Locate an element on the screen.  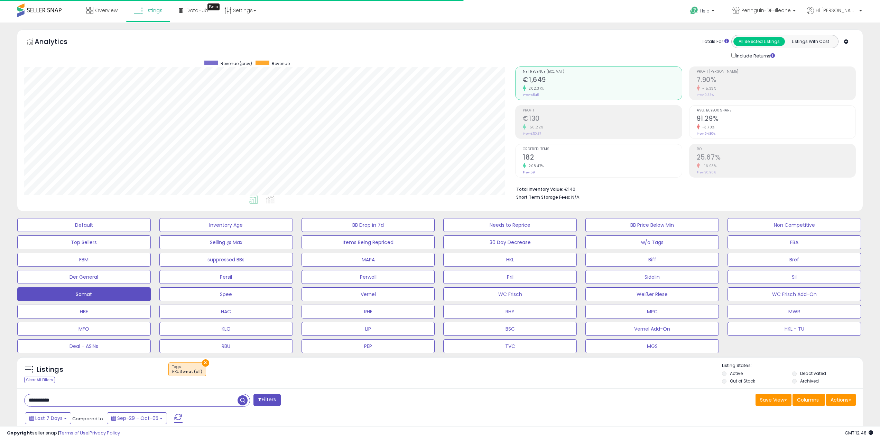
small: Prev: 30.90% is located at coordinates (706, 172).